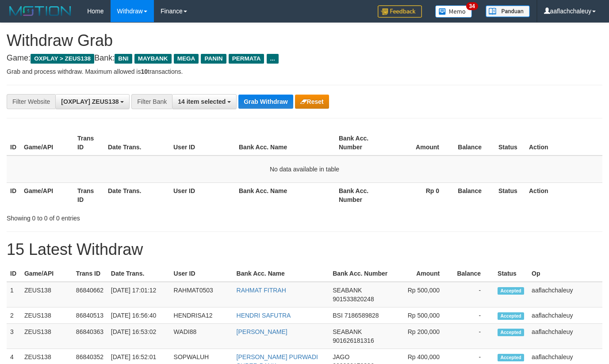 This screenshot has width=609, height=364. I want to click on td: WADI88, so click(202, 336).